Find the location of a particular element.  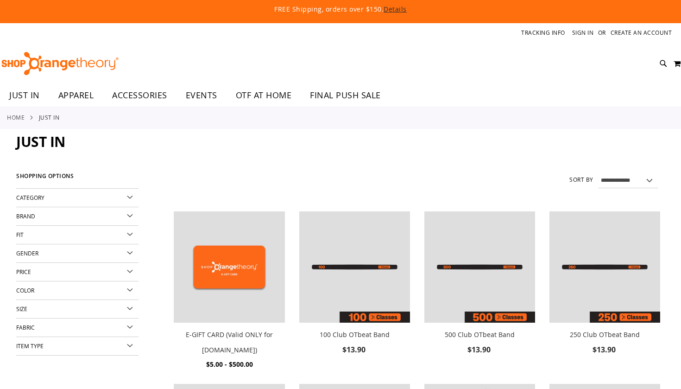

img: Image of 100 Club OTbeat Band is located at coordinates (355, 267).